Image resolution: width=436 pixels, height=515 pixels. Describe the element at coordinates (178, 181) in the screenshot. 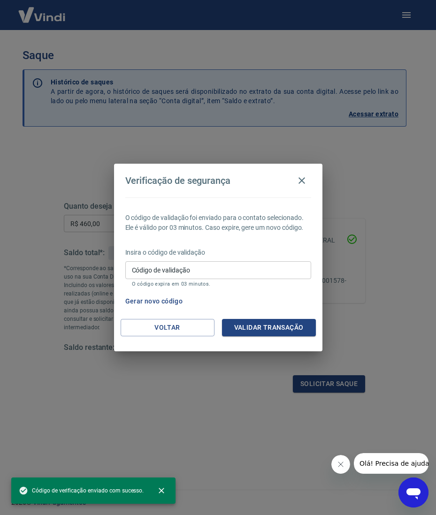

I see `h4: Verificação de segurança` at that location.